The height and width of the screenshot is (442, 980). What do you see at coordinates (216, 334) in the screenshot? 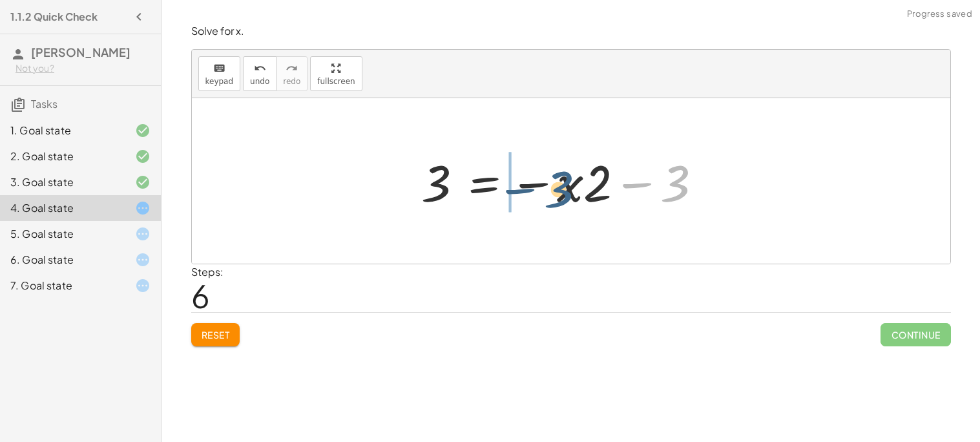
I see `button: Reset` at bounding box center [216, 334].